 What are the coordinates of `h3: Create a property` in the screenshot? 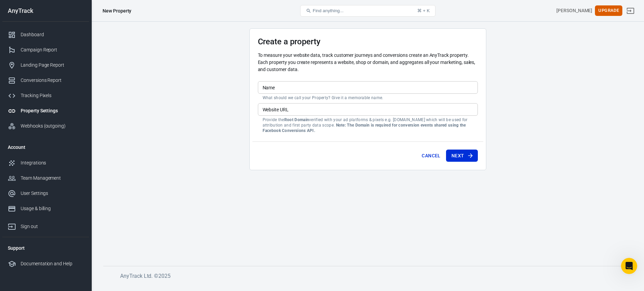 It's located at (368, 42).